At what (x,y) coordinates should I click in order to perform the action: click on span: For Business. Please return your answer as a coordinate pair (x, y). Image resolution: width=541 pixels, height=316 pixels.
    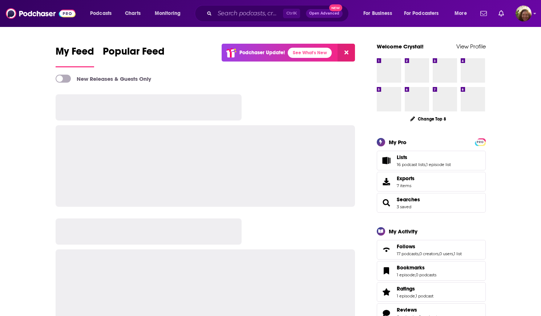
    Looking at the image, I should click on (378, 13).